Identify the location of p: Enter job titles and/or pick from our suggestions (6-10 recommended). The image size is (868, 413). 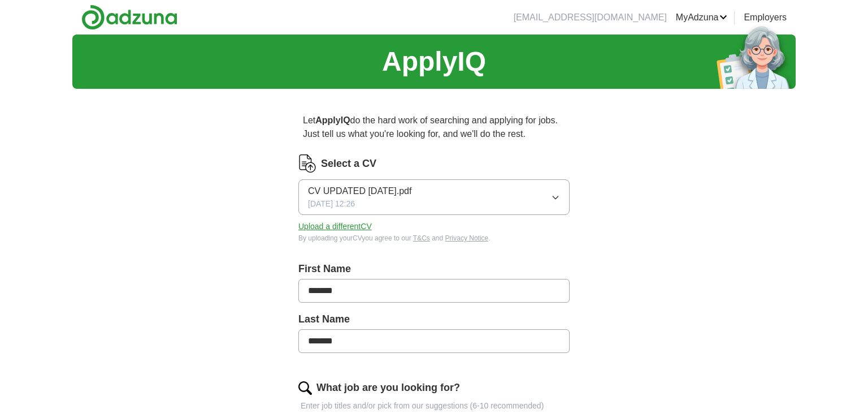
(434, 406).